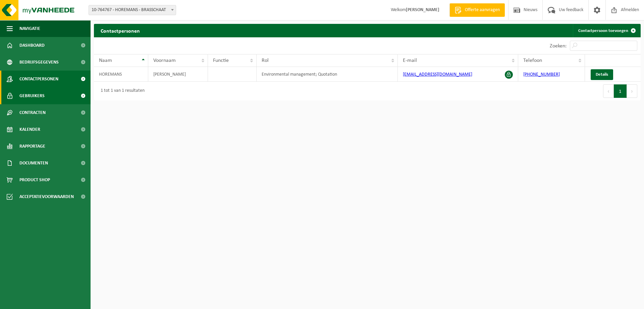 Image resolution: width=644 pixels, height=309 pixels. I want to click on span: 10-764767 - HOREMANS - BRASSCHAAT, so click(132, 10).